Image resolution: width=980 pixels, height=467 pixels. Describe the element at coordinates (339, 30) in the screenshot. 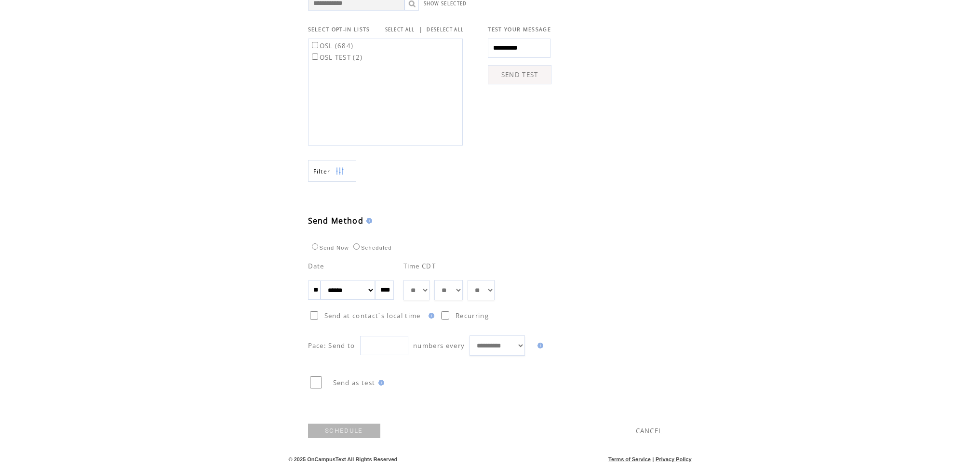

I see `span: SELECT OPT-IN LISTS` at that location.